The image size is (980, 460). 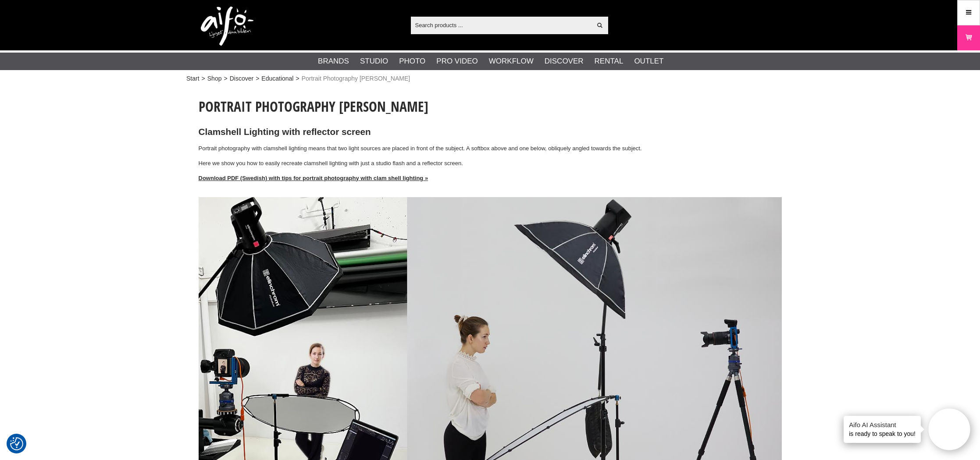 What do you see at coordinates (882, 430) in the screenshot?
I see `div: is ready to speak to you!` at bounding box center [882, 430].